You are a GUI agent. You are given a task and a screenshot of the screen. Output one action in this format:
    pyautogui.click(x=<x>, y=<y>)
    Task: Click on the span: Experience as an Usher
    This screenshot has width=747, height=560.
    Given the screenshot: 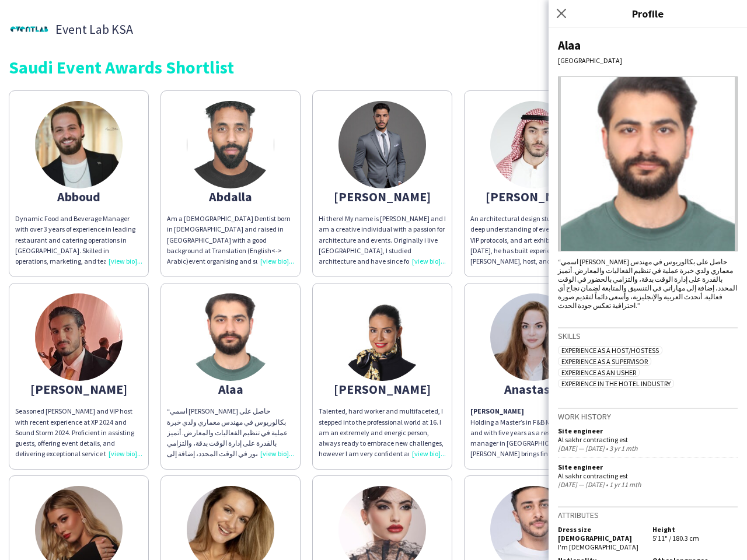 What is the action you would take?
    pyautogui.click(x=599, y=372)
    